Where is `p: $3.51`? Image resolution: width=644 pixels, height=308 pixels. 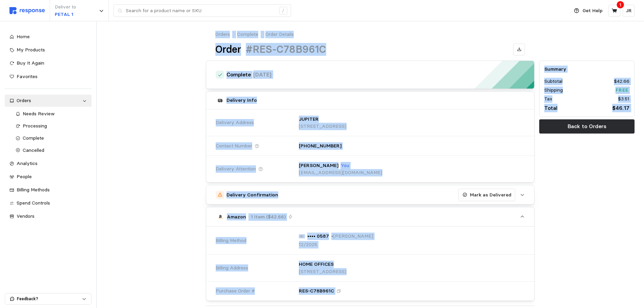
p: $3.51 is located at coordinates (624, 99).